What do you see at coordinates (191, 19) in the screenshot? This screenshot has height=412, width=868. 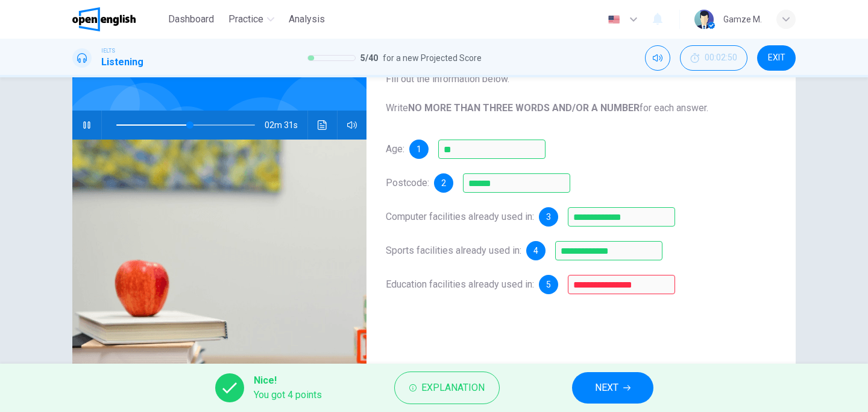 I see `button: Dashboard` at bounding box center [191, 19].